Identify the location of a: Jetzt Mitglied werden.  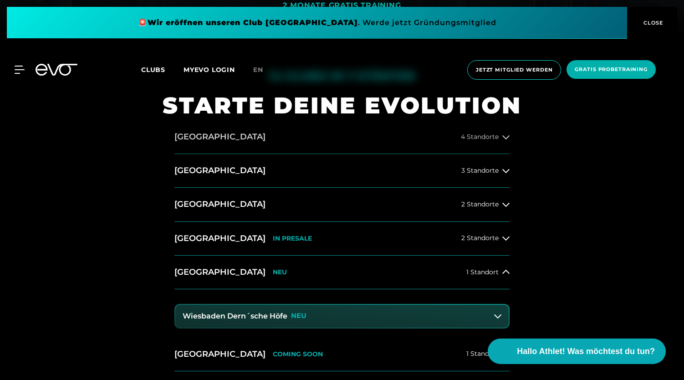
(514, 70).